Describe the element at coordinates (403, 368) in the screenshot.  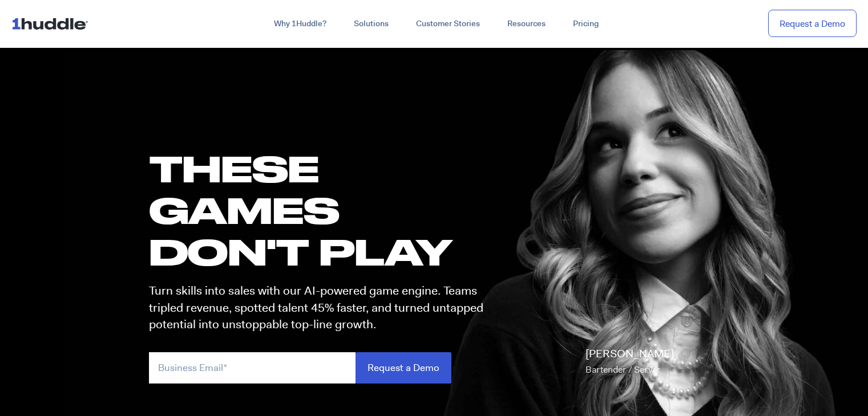
I see `input: Request a Demo` at that location.